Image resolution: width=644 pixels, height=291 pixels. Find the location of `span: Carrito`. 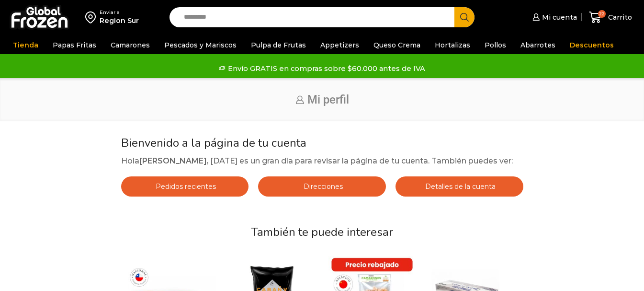

span: Carrito is located at coordinates (618, 17).